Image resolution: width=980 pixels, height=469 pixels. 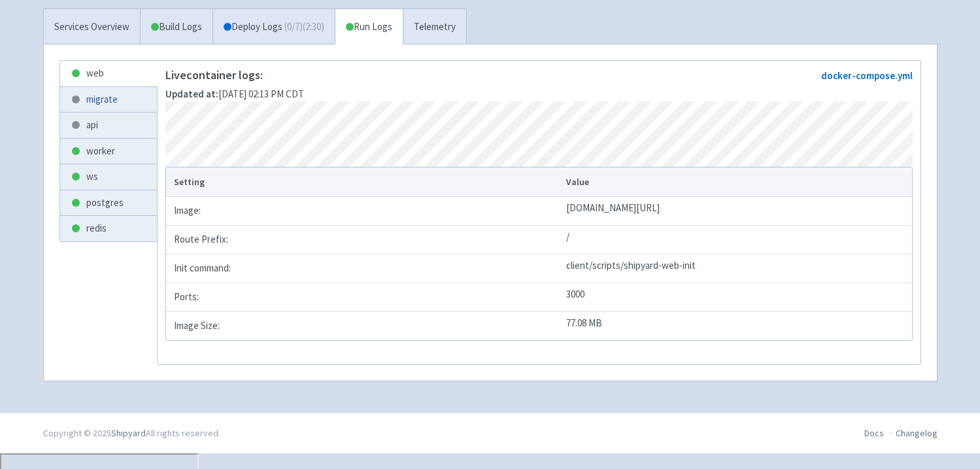 What do you see at coordinates (365, 326) in the screenshot?
I see `td: Image Size:` at bounding box center [365, 326].